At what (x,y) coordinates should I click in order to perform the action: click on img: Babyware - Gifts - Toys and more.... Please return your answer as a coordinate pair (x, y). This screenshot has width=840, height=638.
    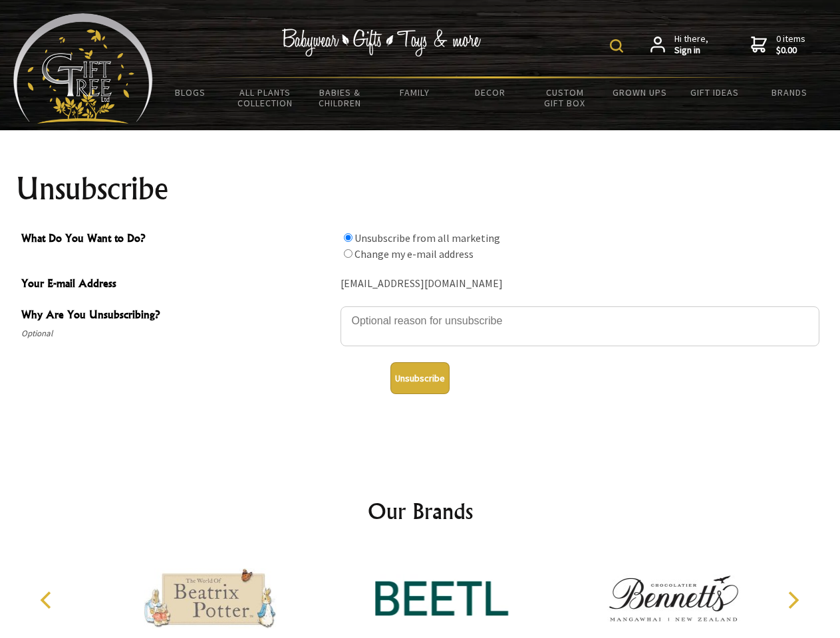
    Looking at the image, I should click on (83, 69).